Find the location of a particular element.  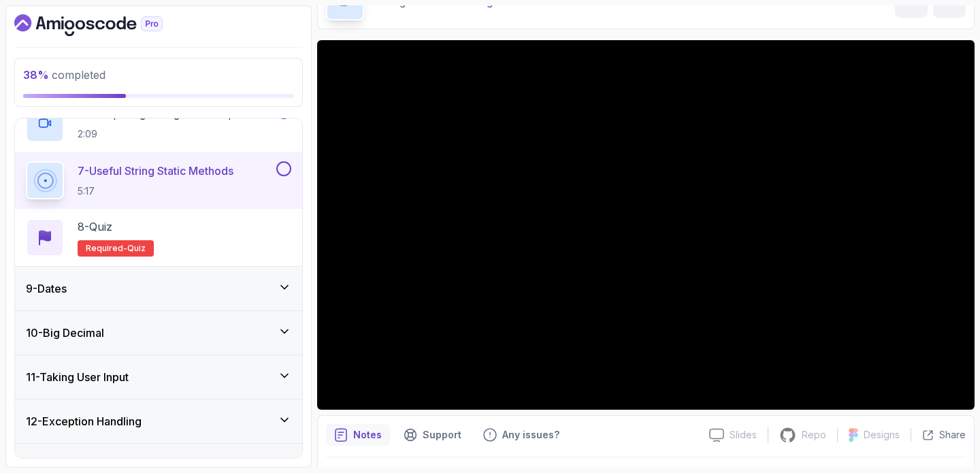

p: 2:09 is located at coordinates (165, 134).